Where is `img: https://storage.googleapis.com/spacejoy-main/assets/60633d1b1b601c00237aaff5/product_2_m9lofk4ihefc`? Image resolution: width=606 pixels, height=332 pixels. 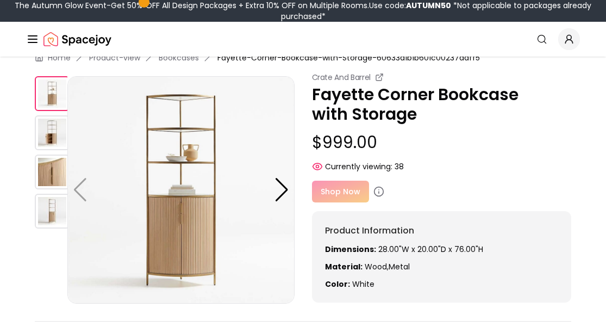
img: https://storage.googleapis.com/spacejoy-main/assets/60633d1b1b601c00237aaff5/product_2_m9lofk4ihefc is located at coordinates (52, 172).